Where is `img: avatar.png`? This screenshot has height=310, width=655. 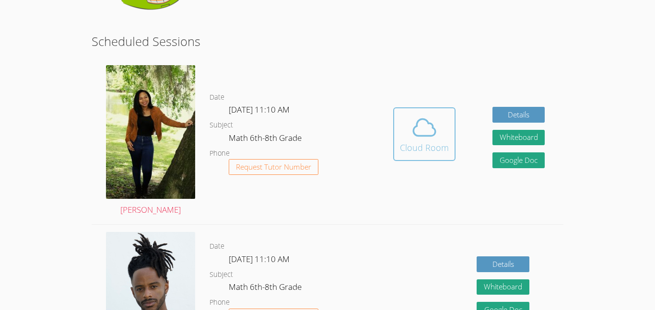
img: avatar.png is located at coordinates (151, 132).